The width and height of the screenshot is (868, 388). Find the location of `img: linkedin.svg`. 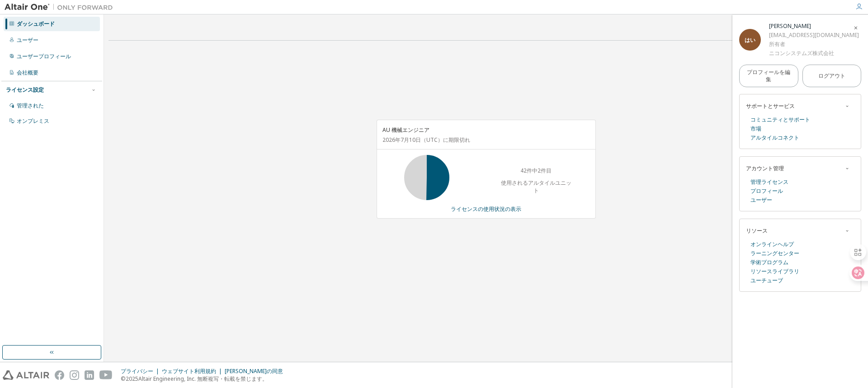

img: linkedin.svg is located at coordinates (89, 375).